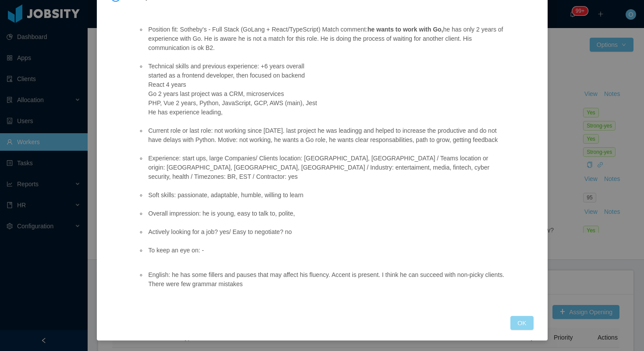 This screenshot has width=644, height=351. What do you see at coordinates (405, 29) in the screenshot?
I see `strong: he wants to work with Go,` at bounding box center [405, 29].